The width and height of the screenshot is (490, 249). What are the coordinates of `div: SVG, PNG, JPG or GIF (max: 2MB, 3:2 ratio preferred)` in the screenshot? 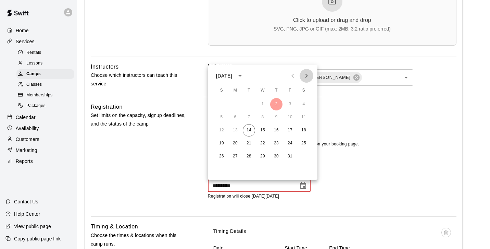 It's located at (332, 29).